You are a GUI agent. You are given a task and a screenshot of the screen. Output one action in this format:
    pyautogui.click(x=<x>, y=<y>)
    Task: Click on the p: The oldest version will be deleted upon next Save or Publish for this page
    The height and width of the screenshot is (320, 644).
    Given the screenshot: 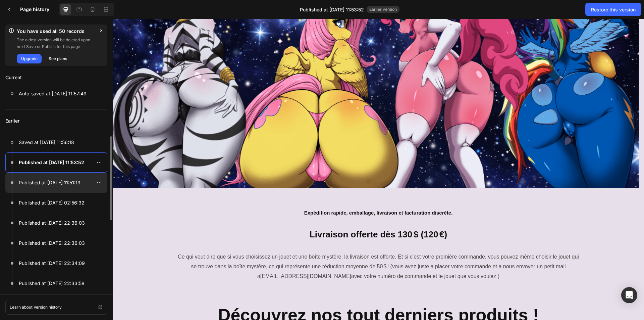 What is the action you would take?
    pyautogui.click(x=56, y=43)
    